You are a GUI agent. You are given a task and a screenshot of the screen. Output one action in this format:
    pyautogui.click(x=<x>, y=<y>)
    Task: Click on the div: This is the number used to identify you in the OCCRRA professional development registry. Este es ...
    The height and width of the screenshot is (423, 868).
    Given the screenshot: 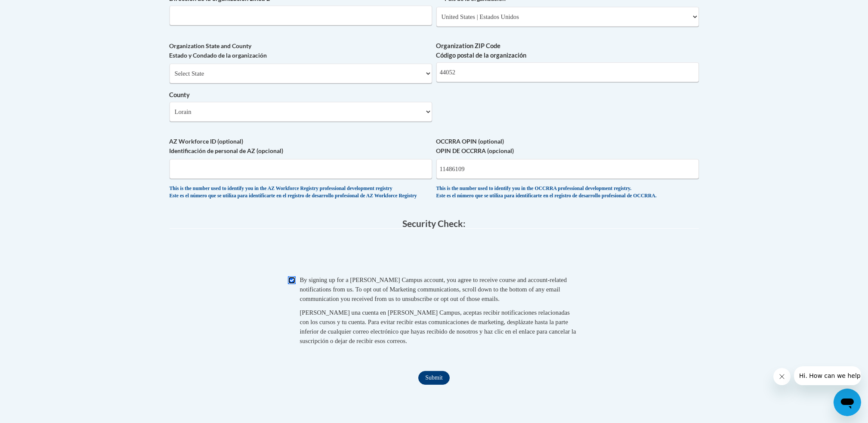 What is the action you would take?
    pyautogui.click(x=567, y=193)
    